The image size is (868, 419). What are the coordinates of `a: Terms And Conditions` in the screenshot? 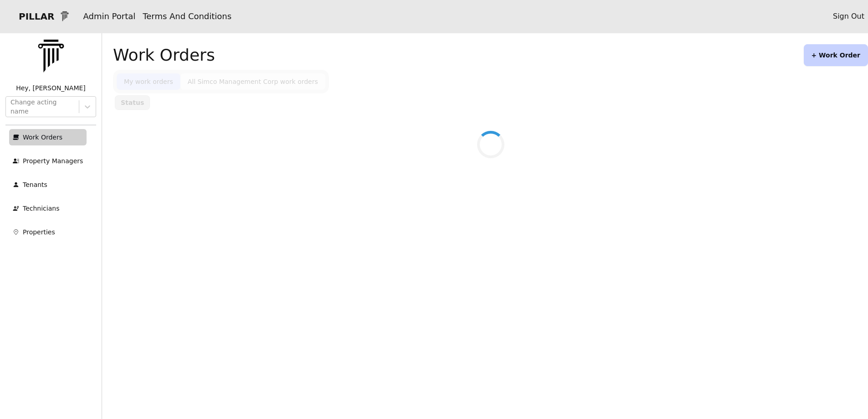 It's located at (187, 16).